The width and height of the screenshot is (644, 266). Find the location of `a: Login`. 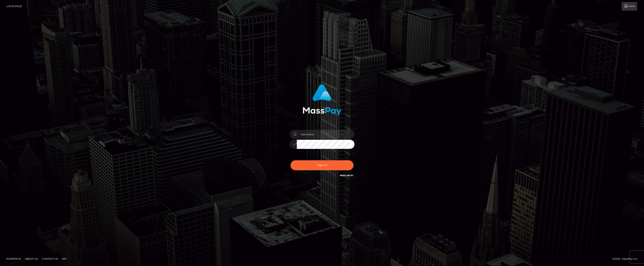

a: Login is located at coordinates (630, 7).